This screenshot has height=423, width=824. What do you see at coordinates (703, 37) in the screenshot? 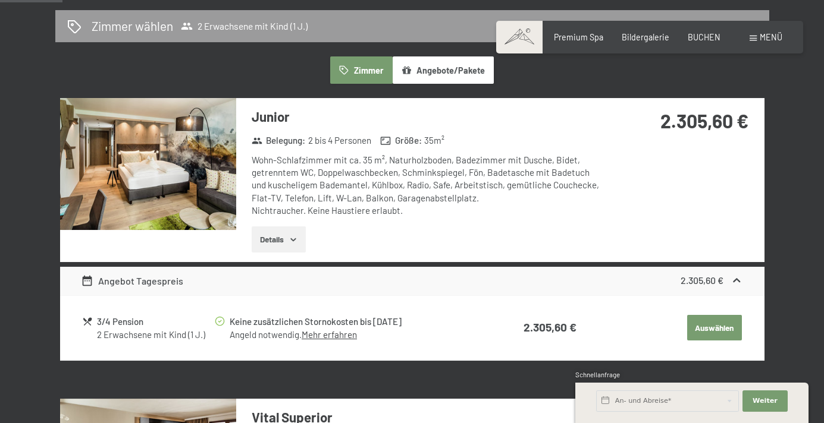
I see `span: BUCHEN` at bounding box center [703, 37].